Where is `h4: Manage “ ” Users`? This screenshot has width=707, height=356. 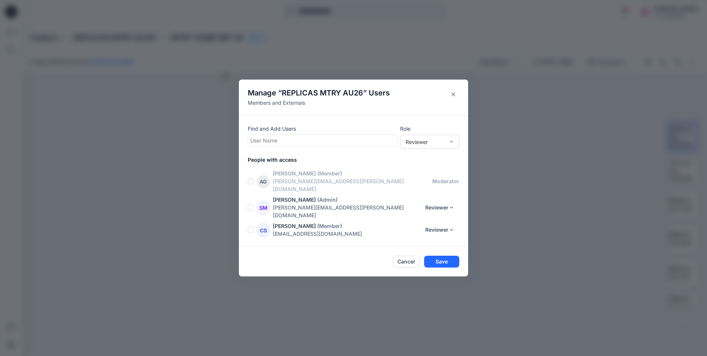
h4: Manage “ ” Users is located at coordinates (319, 93).